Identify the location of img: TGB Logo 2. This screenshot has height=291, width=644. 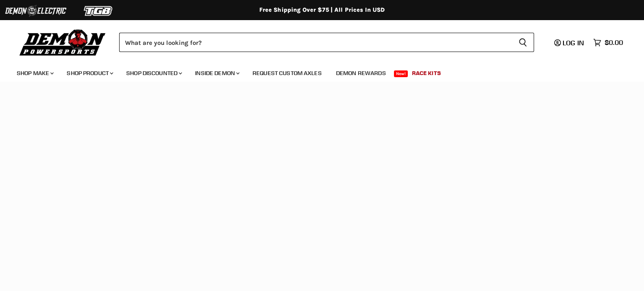
(98, 11).